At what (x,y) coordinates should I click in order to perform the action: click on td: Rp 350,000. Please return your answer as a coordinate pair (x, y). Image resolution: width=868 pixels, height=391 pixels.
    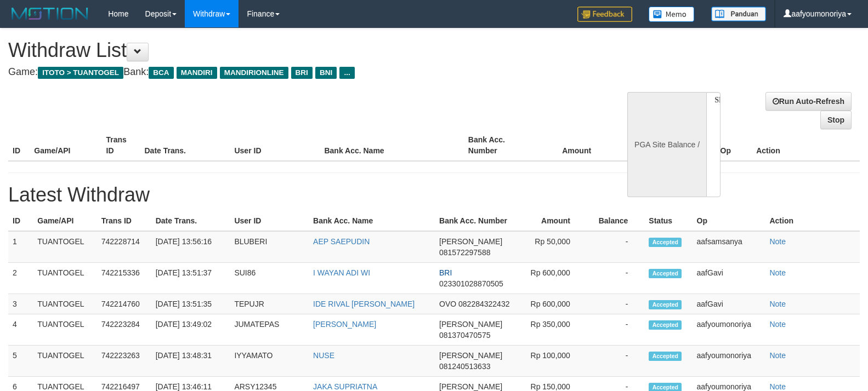
    Looking at the image, I should click on (552, 329).